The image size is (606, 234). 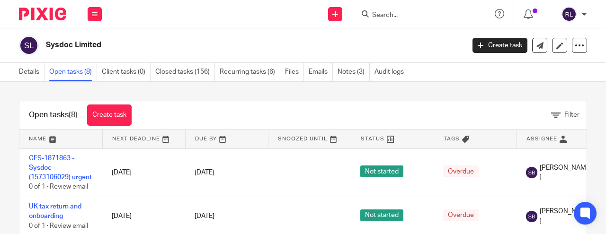 What do you see at coordinates (414, 16) in the screenshot?
I see `input: Search` at bounding box center [414, 16].